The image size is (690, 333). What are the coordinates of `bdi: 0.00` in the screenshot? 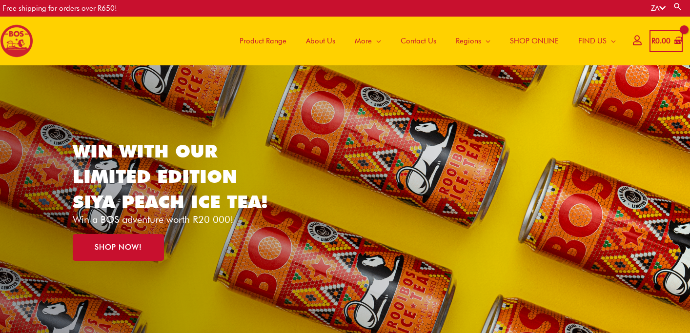 It's located at (661, 41).